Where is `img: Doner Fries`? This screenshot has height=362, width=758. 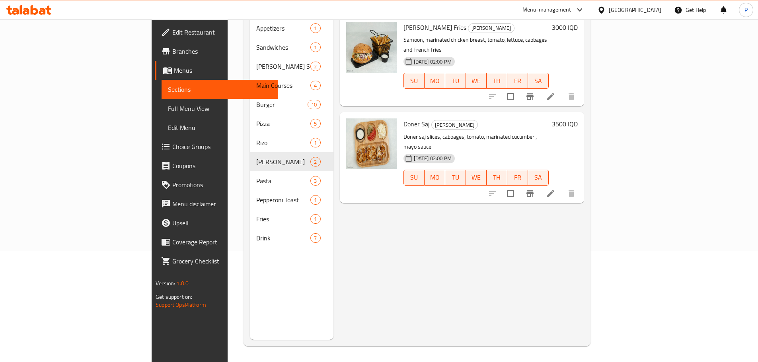 img: Doner Fries is located at coordinates (372, 47).